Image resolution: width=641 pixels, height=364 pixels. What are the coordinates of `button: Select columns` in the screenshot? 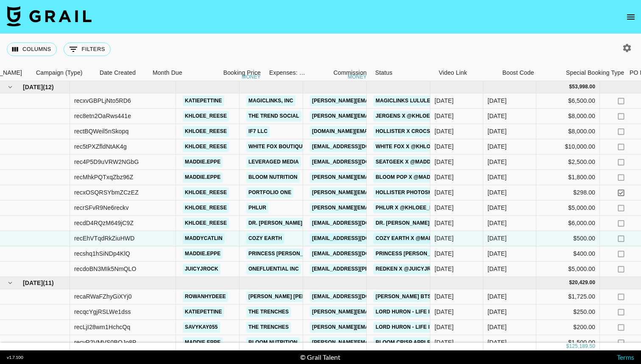 It's located at (32, 49).